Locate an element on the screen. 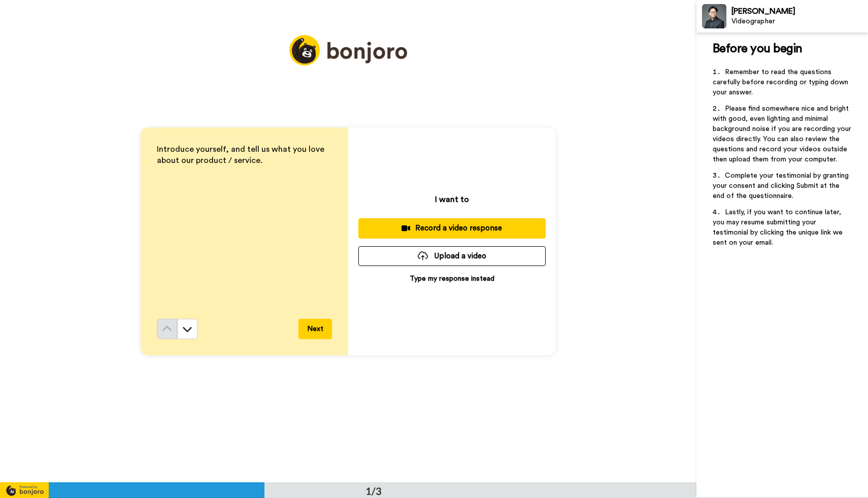 The height and width of the screenshot is (498, 868). button: Record a video response is located at coordinates (452, 228).